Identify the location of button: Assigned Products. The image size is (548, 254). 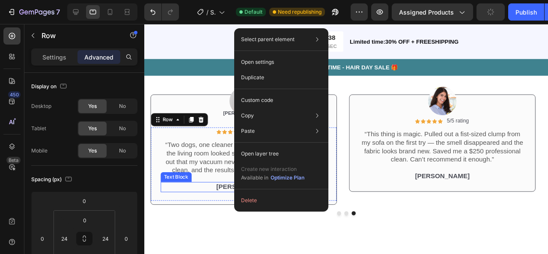
(432, 12).